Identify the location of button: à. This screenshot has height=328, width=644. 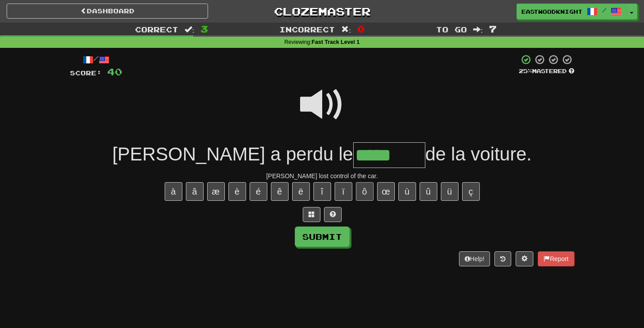
(173, 191).